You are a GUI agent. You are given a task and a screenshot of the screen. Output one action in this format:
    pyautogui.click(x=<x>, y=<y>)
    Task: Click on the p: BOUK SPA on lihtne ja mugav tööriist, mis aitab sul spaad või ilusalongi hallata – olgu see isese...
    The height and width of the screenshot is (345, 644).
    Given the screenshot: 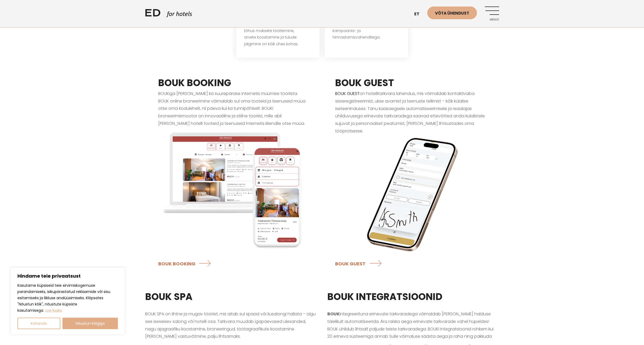 What is the action you would take?
    pyautogui.click(x=231, y=325)
    